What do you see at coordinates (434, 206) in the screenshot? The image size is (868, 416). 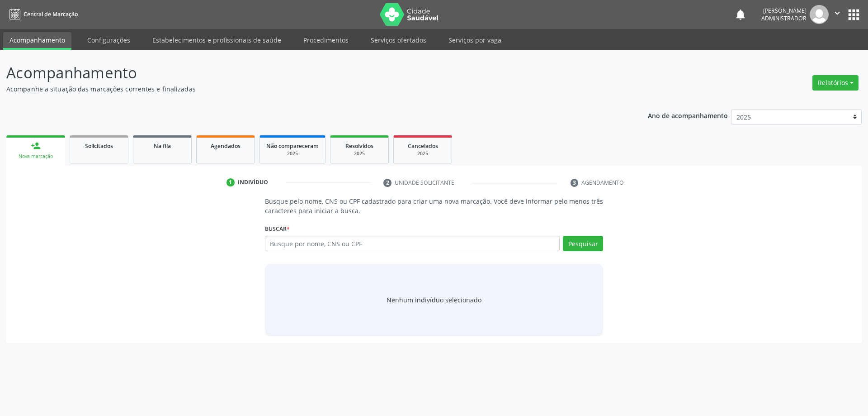 I see `p: Busque pelo nome, CNS ou CPF cadastrado para criar uma nova marcação. Você deve informar pelo men...` at bounding box center [434, 206].